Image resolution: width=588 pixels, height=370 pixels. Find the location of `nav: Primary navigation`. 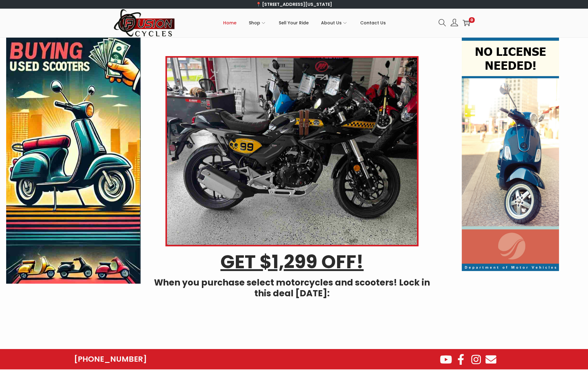

nav: Primary navigation is located at coordinates (305, 23).